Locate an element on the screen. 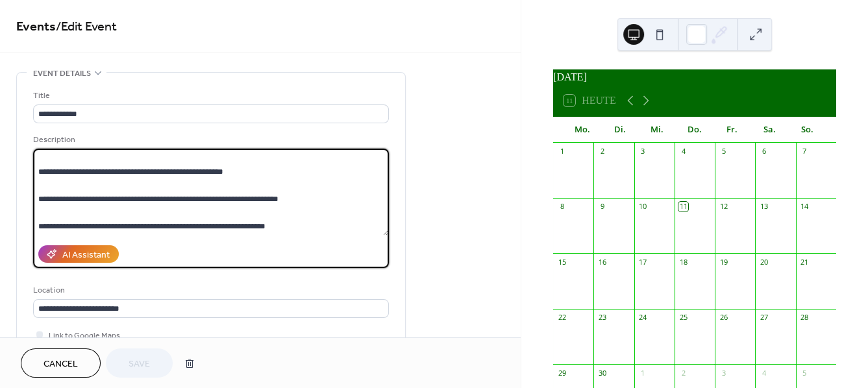 The image size is (868, 388). div: 25 is located at coordinates (683, 317).